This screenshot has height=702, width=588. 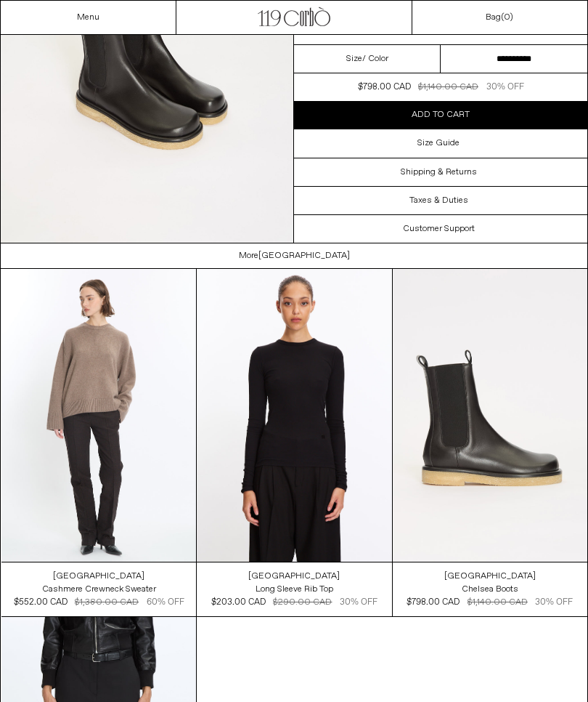 I want to click on h3: Size Guide, so click(x=438, y=143).